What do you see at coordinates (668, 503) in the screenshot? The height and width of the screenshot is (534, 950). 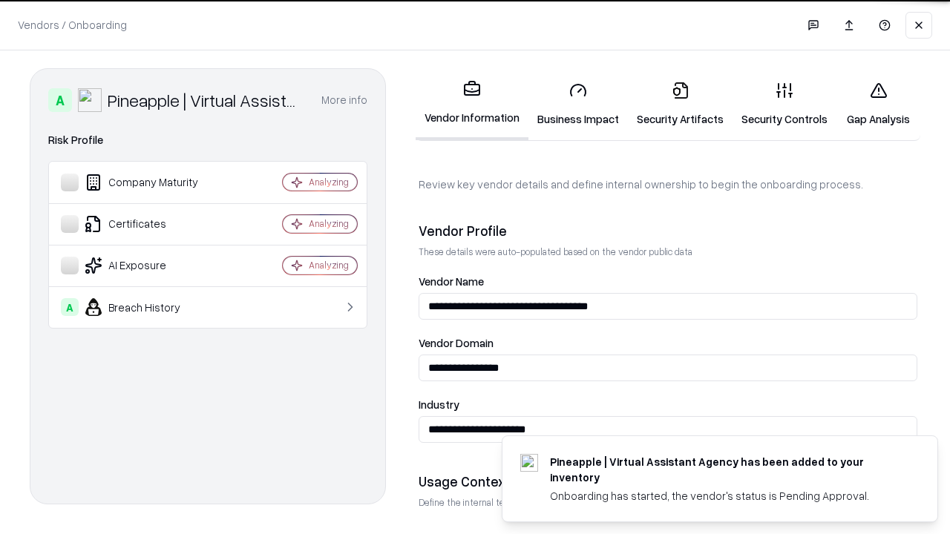 I see `p: Define the internal team and reason for using this vendor. This helps assess business relevance a...` at bounding box center [668, 503].